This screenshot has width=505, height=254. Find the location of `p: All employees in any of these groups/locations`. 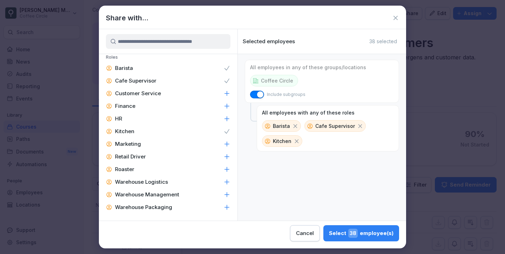

p: All employees in any of these groups/locations is located at coordinates (308, 67).